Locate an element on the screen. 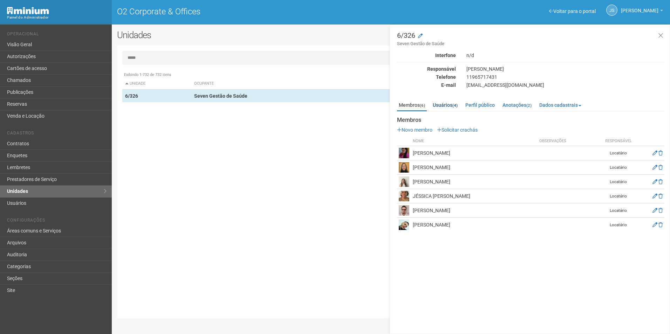 The height and width of the screenshot is (334, 670). a: Solicitar crachás is located at coordinates (457, 130).